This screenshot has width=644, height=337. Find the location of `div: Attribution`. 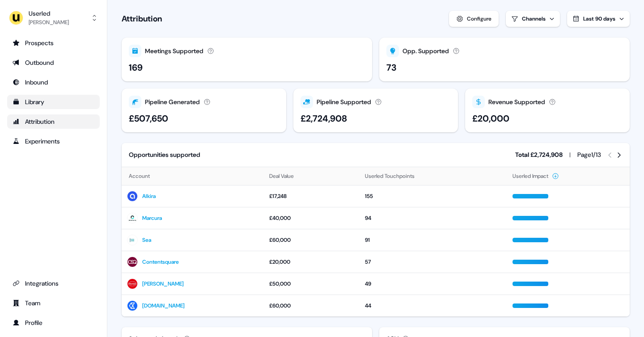

div: Attribution is located at coordinates (53, 121).